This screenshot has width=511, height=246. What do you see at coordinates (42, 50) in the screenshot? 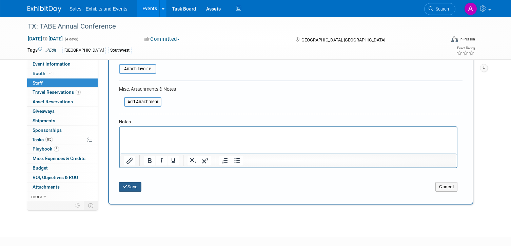
I see `td: Tags` at bounding box center [42, 50].